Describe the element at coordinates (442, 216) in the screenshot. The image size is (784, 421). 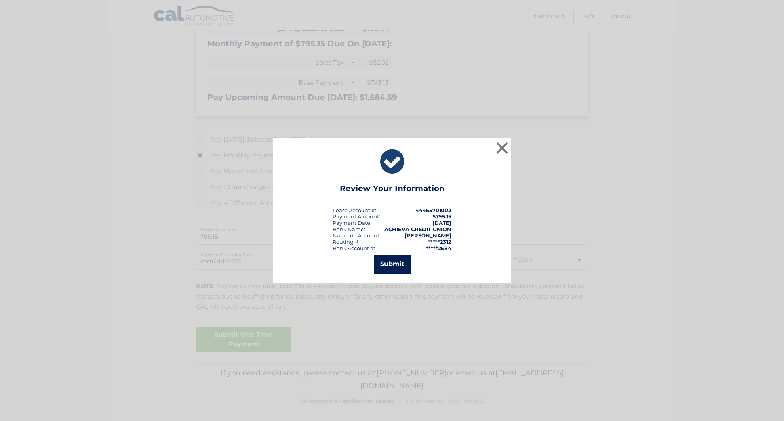
I see `span: $795.15` at that location.